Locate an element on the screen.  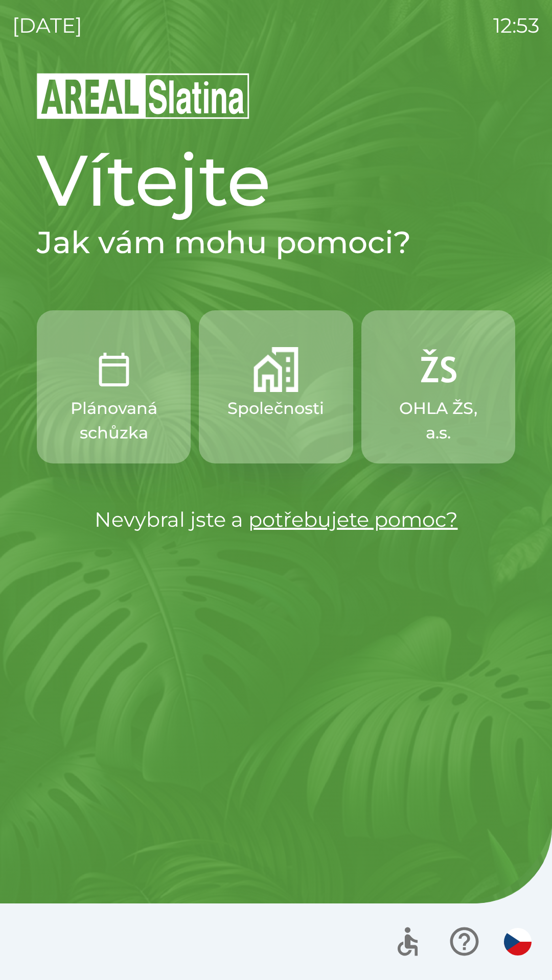
img: cs flag is located at coordinates (517, 942).